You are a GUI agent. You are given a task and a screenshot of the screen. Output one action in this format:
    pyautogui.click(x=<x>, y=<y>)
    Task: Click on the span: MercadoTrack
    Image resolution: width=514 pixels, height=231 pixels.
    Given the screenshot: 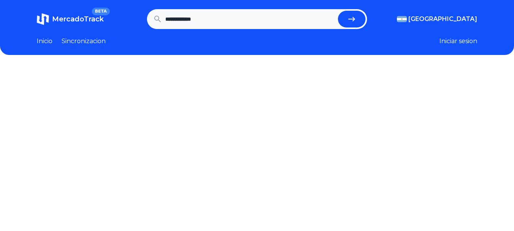 What is the action you would take?
    pyautogui.click(x=78, y=19)
    